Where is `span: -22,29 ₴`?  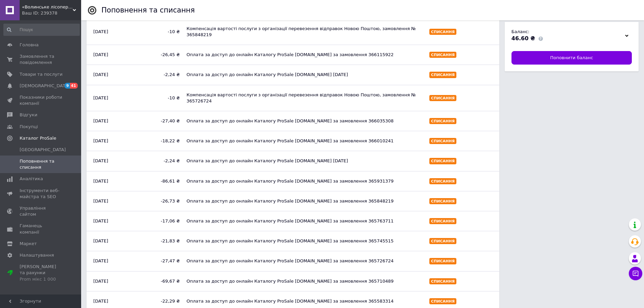 span: -22,29 ₴ is located at coordinates (160, 301).